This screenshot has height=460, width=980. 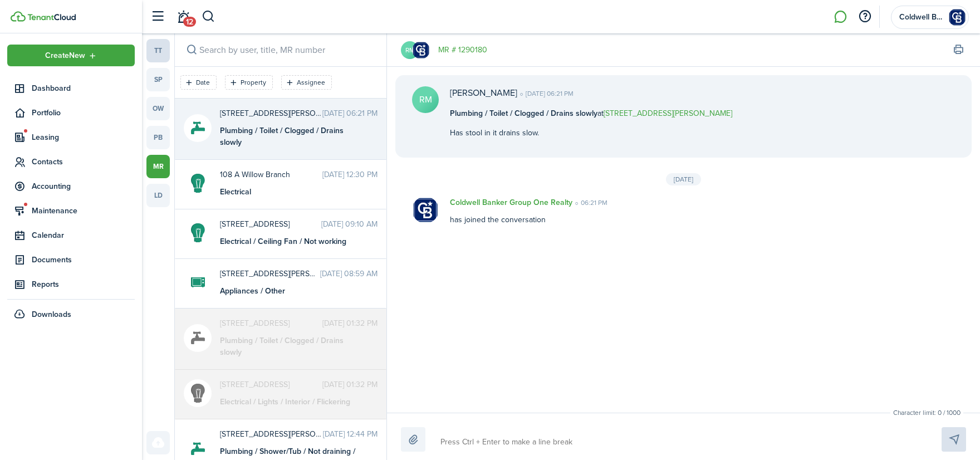 What do you see at coordinates (289, 402) in the screenshot?
I see `div: Electrical / Lights / Interior / Flickering` at bounding box center [289, 402].